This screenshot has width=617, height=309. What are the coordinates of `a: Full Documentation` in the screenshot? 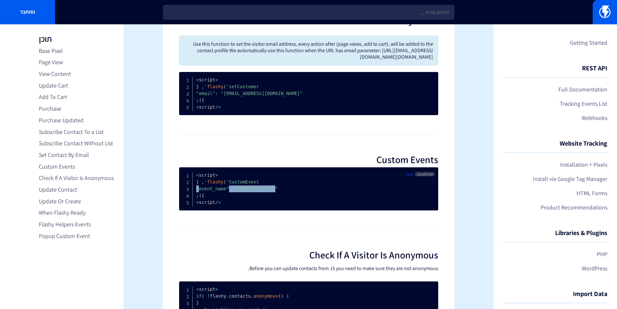 It's located at (555, 89).